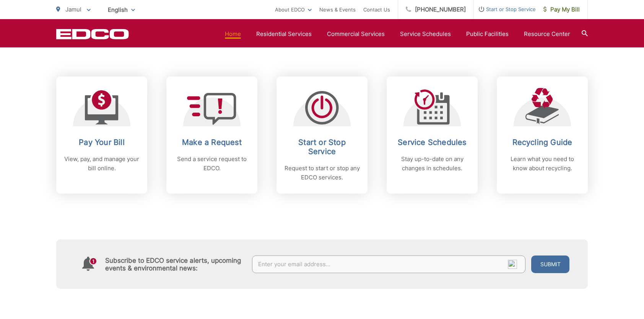 The image size is (644, 319). Describe the element at coordinates (175, 265) in the screenshot. I see `h4: Subscribe to EDCO service alerts, upcoming events & environmental news:` at that location.